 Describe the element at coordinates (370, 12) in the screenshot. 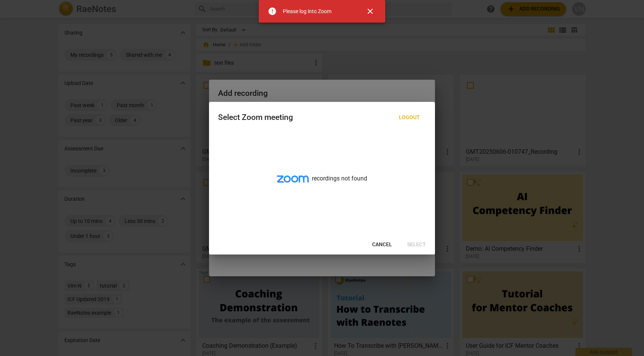

I see `span: close` at that location.